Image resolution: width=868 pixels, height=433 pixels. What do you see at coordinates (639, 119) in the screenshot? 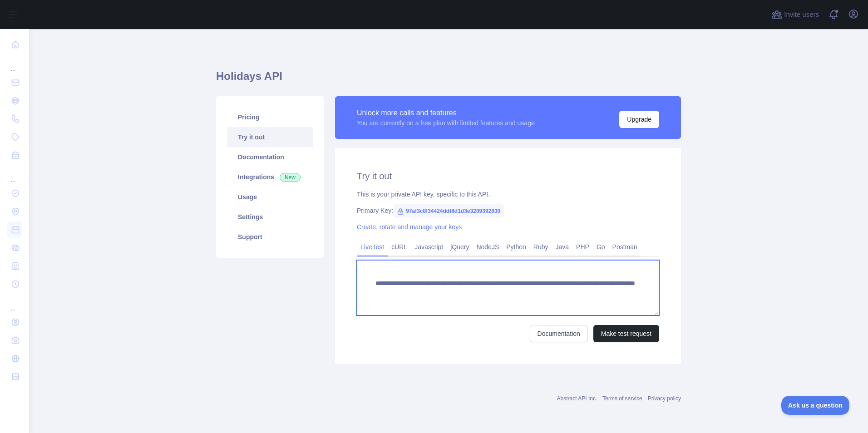
I see `button: Upgrade` at bounding box center [639, 119].